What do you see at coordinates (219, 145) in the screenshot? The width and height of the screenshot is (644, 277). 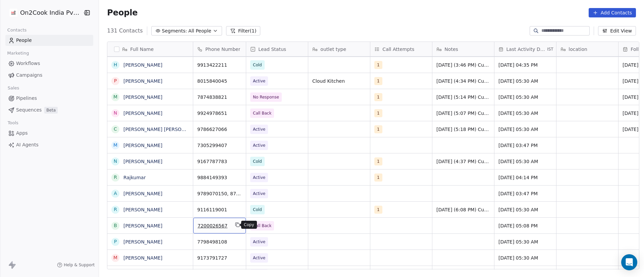 I see `span: 7305299407` at bounding box center [219, 145].